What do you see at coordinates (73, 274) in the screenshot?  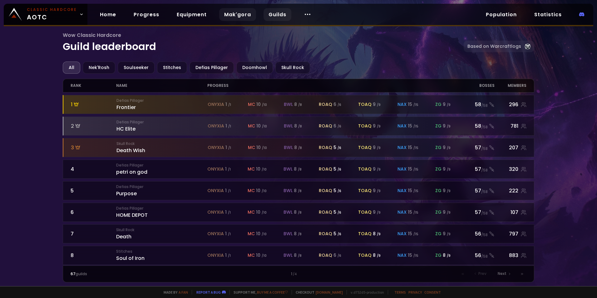 I see `span: 67` at bounding box center [73, 274].